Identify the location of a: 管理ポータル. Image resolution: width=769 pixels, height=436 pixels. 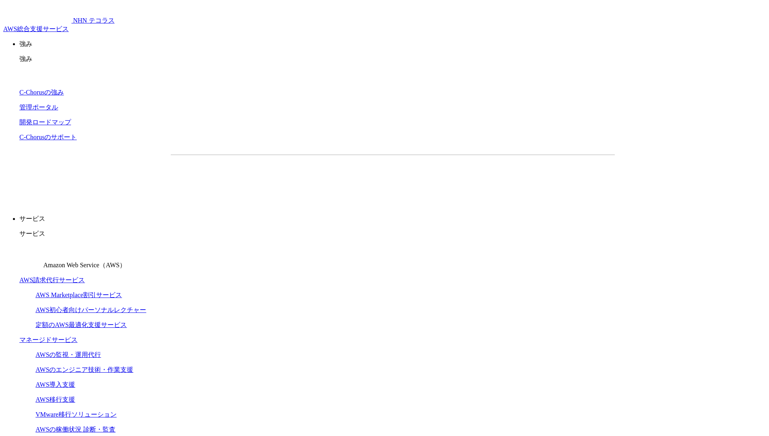
(39, 107).